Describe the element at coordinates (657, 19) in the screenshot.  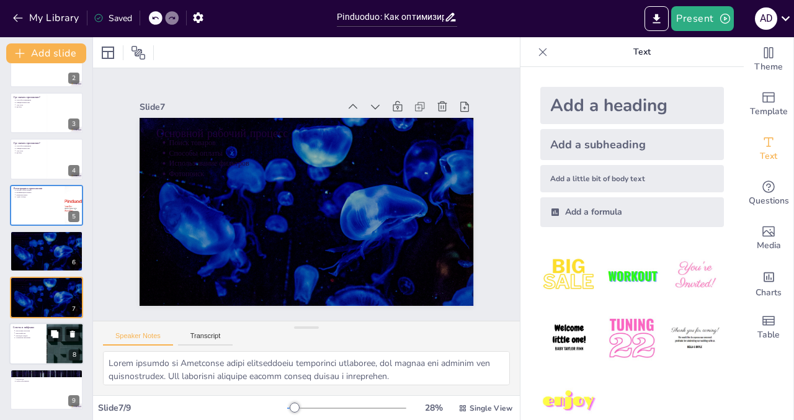
I see `button: Export to PowerPoint` at that location.